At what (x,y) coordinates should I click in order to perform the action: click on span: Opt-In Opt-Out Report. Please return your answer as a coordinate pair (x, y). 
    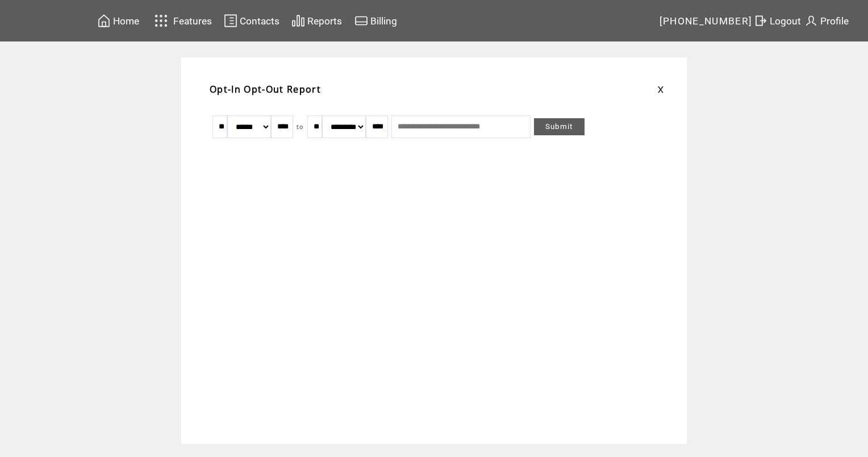
    Looking at the image, I should click on (265, 89).